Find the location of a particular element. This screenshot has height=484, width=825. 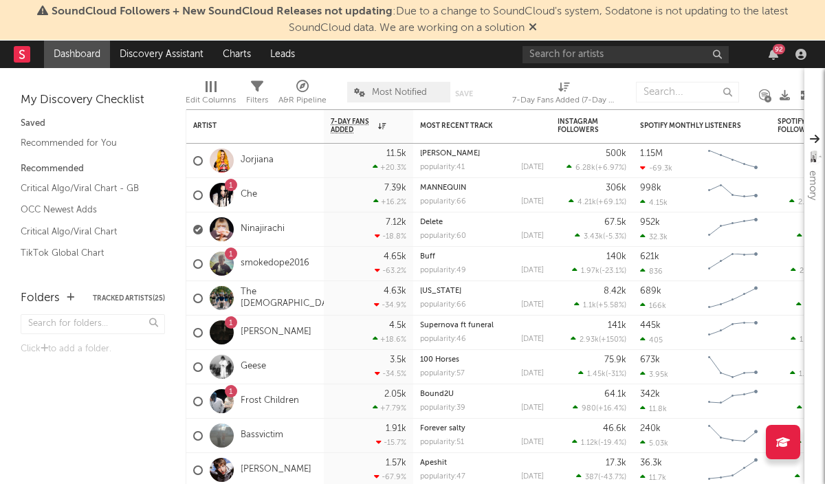

div: 500k is located at coordinates (616, 153).